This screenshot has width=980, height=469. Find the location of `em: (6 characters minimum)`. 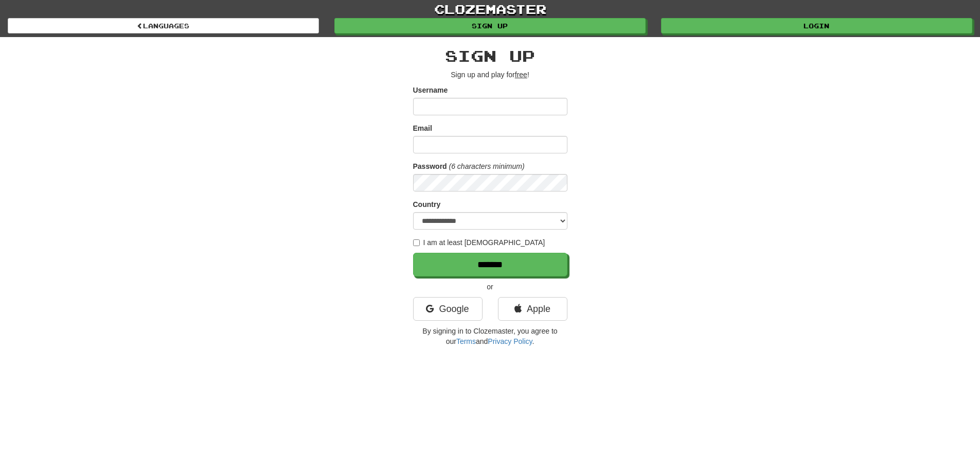

em: (6 characters minimum) is located at coordinates (487, 167).